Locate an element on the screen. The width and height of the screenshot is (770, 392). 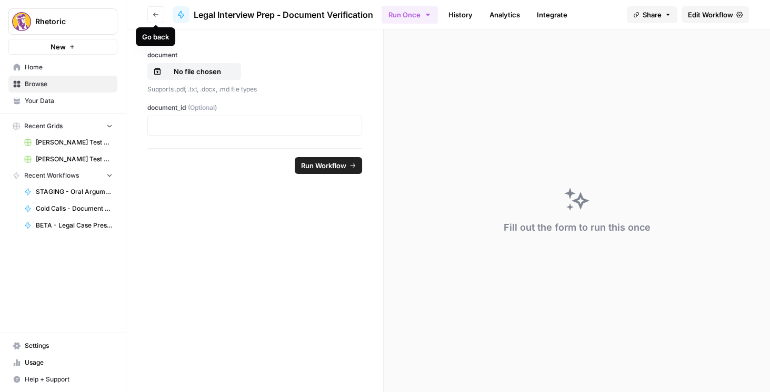
p: No file chosen is located at coordinates (197, 72).